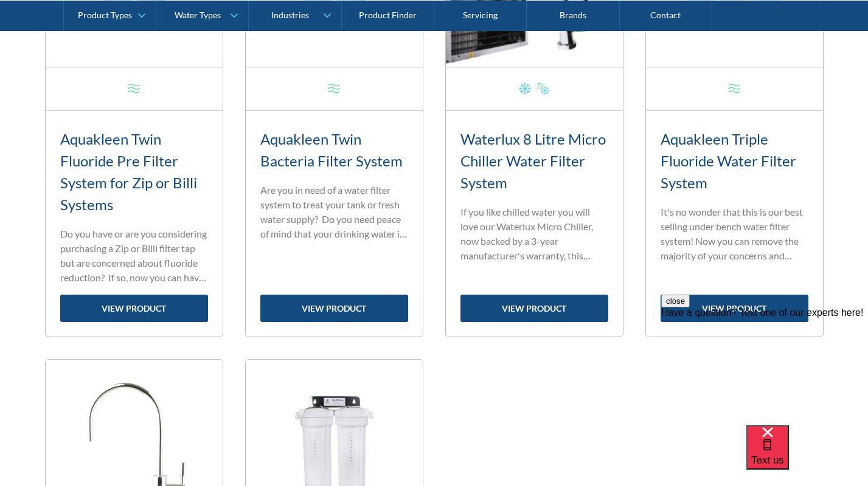 The image size is (868, 486). Describe the element at coordinates (734, 234) in the screenshot. I see `p: It's no wonder that this is our best selling under bench water filter system! Now you can remove ...` at that location.